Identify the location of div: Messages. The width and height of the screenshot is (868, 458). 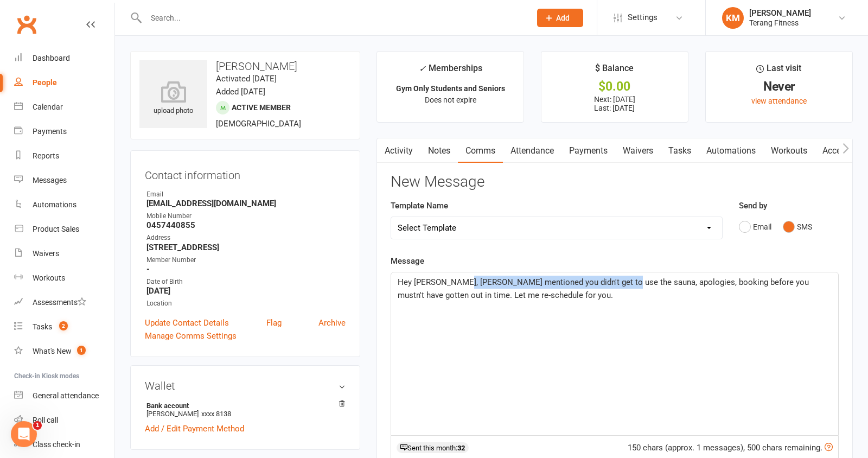
(49, 180).